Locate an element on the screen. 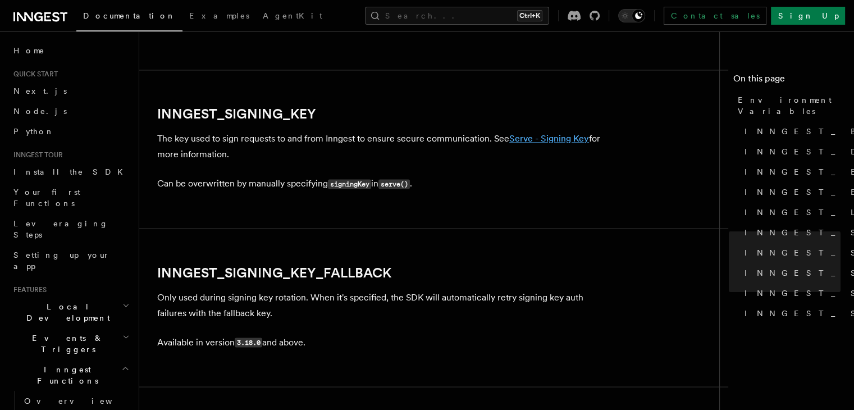 This screenshot has height=410, width=854. a: INNGEST_SERVE_HOST is located at coordinates (790, 232).